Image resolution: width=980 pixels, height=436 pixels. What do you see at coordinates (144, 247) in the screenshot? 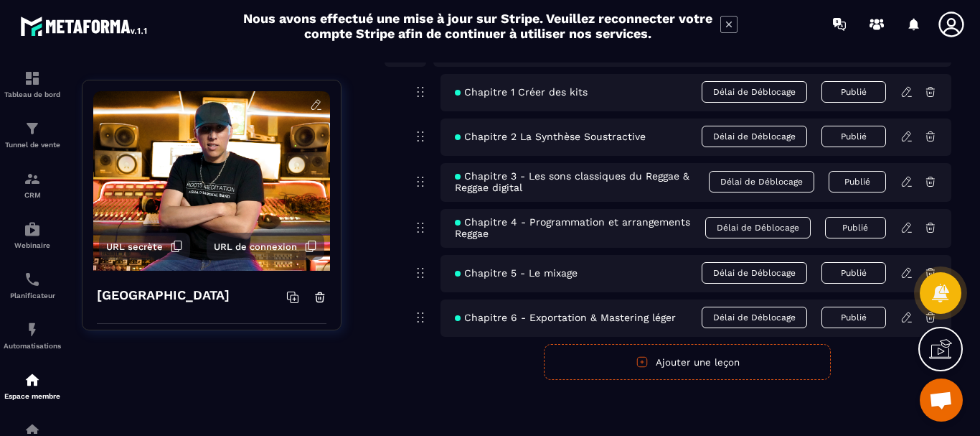
I see `button: URL secrète` at bounding box center [144, 247].